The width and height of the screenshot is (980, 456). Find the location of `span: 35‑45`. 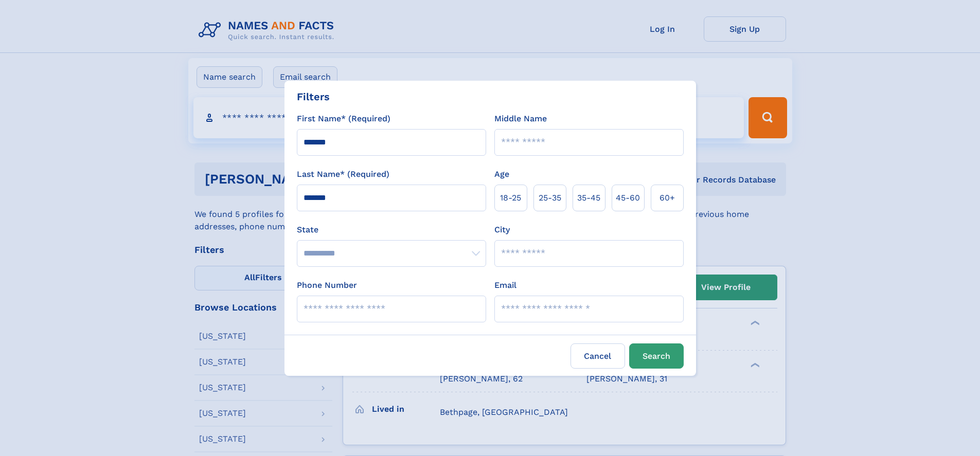

span: 35‑45 is located at coordinates (588, 198).